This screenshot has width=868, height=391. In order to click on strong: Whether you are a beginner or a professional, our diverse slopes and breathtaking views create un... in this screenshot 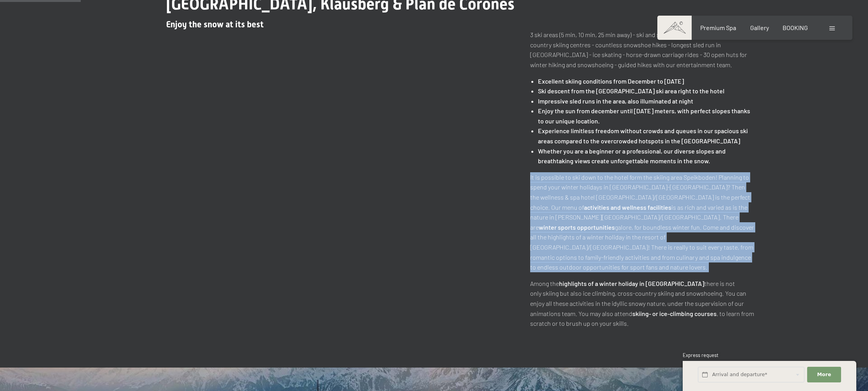, I will do `click(632, 156)`.